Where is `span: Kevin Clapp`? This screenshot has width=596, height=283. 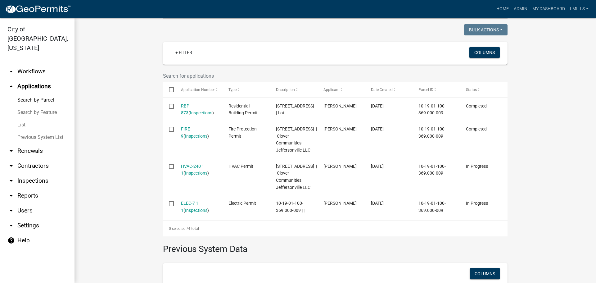 span: Kevin Clapp is located at coordinates (340, 166).